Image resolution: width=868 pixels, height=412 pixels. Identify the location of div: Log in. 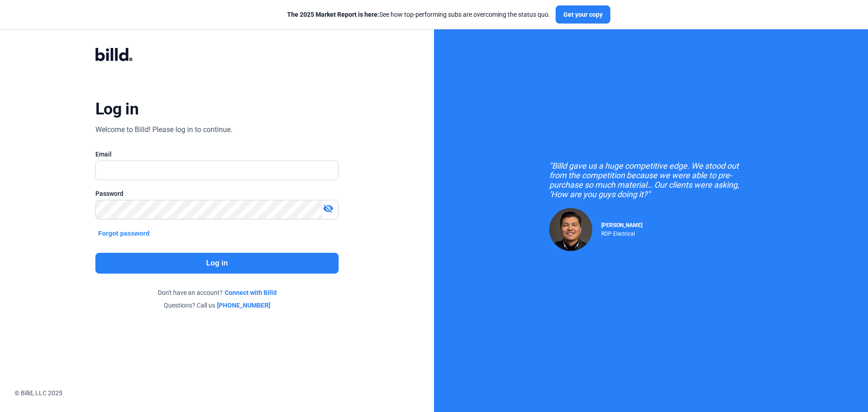
(117, 109).